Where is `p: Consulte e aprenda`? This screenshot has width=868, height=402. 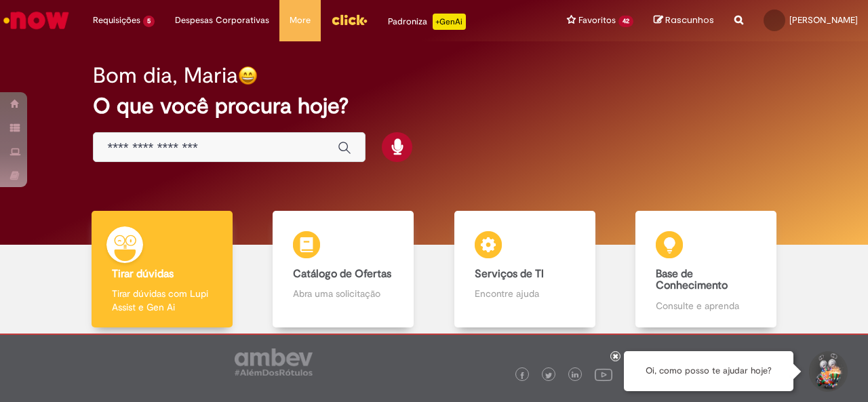
p: Consulte e aprenda is located at coordinates (706, 305).